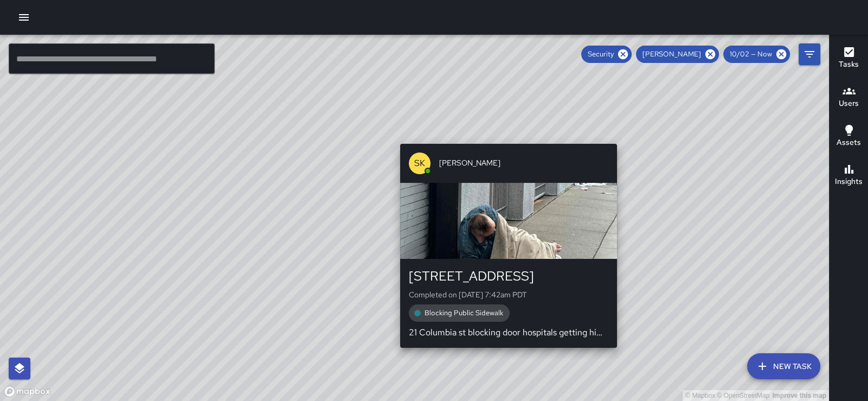  Describe the element at coordinates (601, 55) in the screenshot. I see `span: Security` at that location.